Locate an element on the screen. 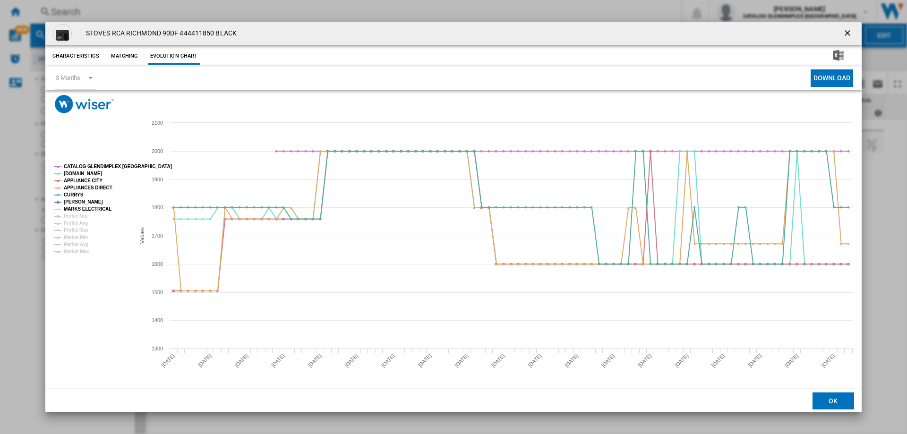  tspan: Profile Avg is located at coordinates (76, 223).